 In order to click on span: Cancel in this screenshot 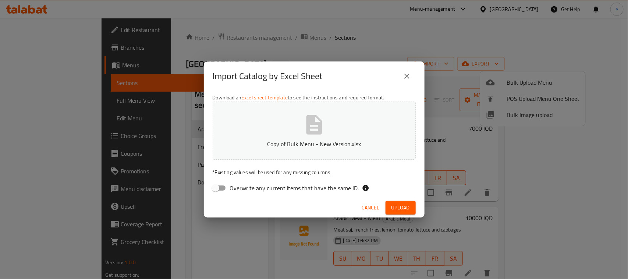, I will do `click(371, 208)`.